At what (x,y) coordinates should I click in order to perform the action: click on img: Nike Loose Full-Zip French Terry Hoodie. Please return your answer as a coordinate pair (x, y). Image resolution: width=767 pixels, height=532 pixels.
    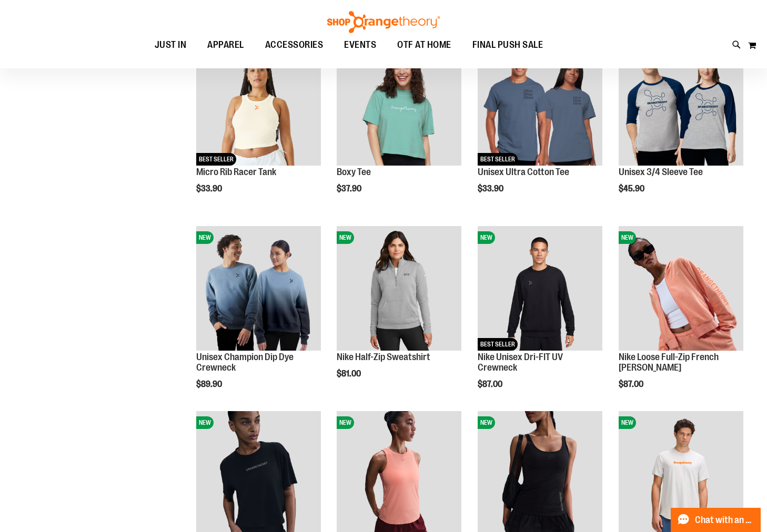
    Looking at the image, I should click on (681, 288).